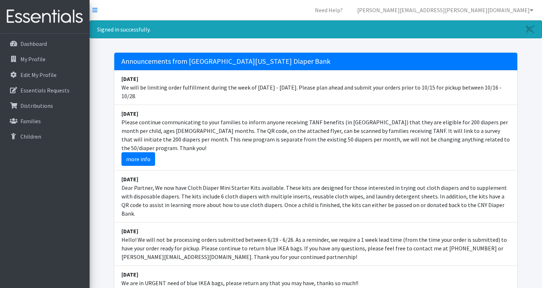 Image resolution: width=542 pixels, height=288 pixels. I want to click on a: Families, so click(45, 121).